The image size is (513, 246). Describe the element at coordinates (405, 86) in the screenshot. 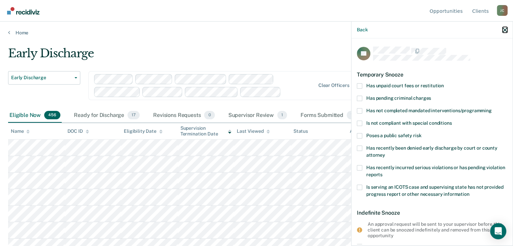

I see `span: Has unpaid court fees or restitution` at that location.